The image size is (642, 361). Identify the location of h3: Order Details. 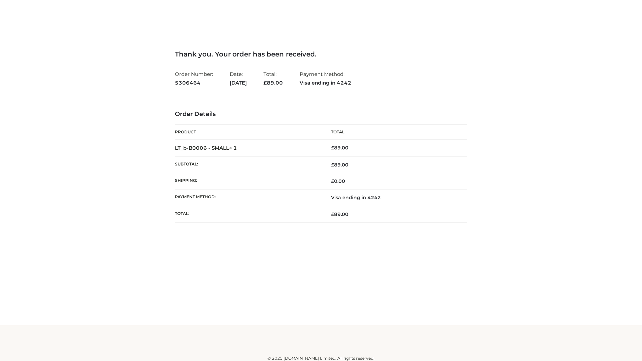
(321, 114).